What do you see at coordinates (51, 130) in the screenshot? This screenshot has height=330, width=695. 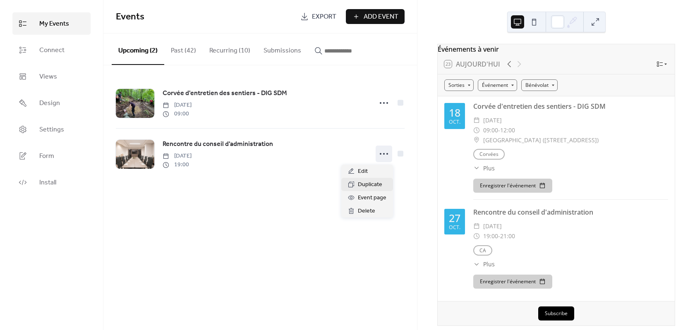 I see `a: Settings` at bounding box center [51, 130].